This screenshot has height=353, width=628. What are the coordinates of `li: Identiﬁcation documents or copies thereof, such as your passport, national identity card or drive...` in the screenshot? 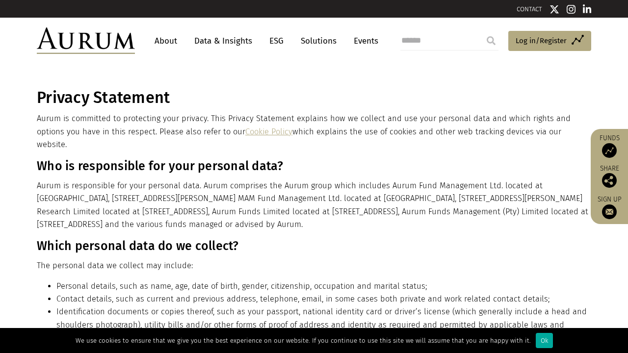 It's located at (322, 325).